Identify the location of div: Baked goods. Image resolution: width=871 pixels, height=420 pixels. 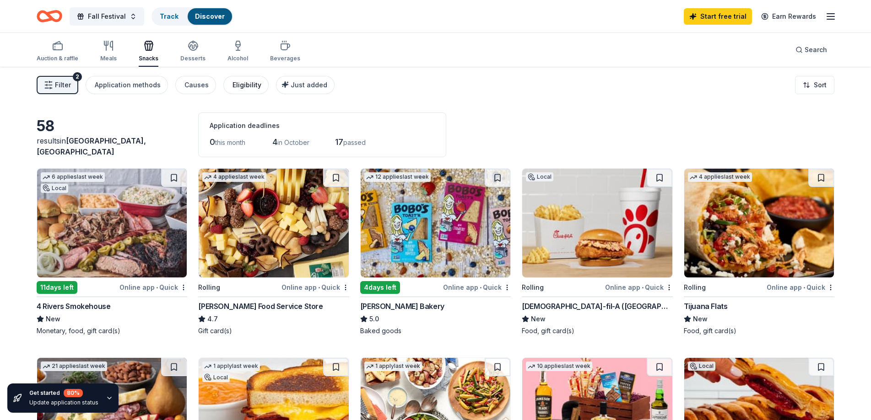
(435, 331).